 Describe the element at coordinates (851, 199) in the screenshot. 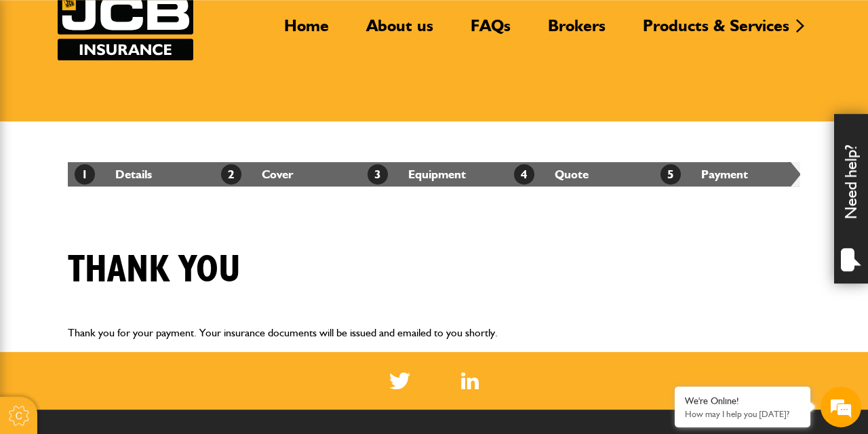

I see `div: Need help?` at that location.